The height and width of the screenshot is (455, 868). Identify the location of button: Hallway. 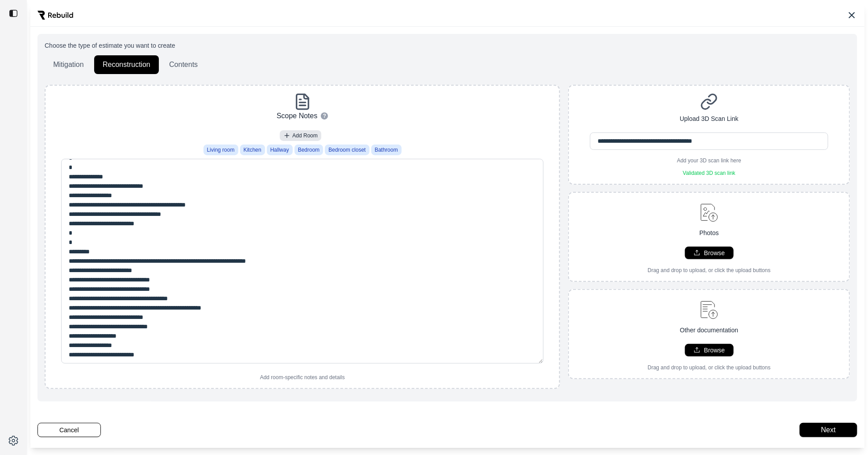
(280, 150).